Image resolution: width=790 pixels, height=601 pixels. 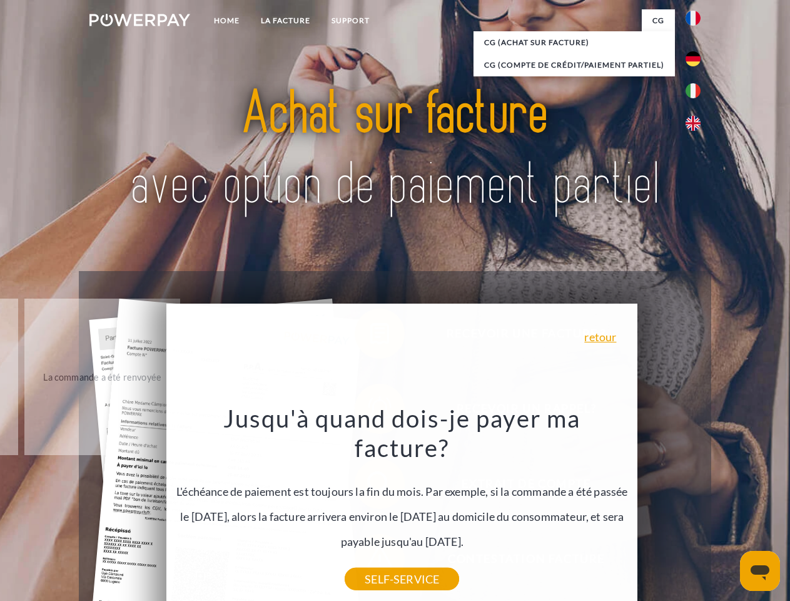 What do you see at coordinates (693, 18) in the screenshot?
I see `img: fr` at bounding box center [693, 18].